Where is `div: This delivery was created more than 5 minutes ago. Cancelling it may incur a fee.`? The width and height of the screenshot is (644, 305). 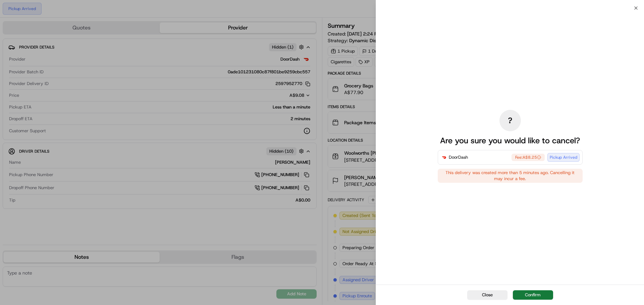 div: This delivery was created more than 5 minutes ago. Cancelling it may incur a fee. is located at coordinates (510, 176).